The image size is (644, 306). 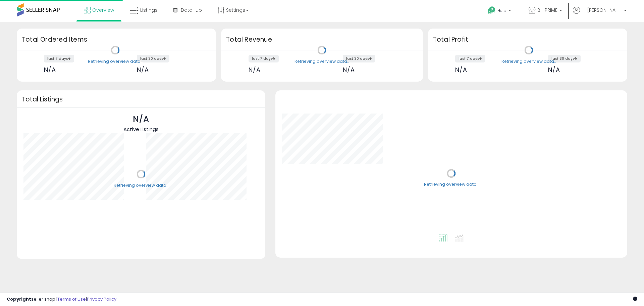 I want to click on span: Overview, so click(x=103, y=10).